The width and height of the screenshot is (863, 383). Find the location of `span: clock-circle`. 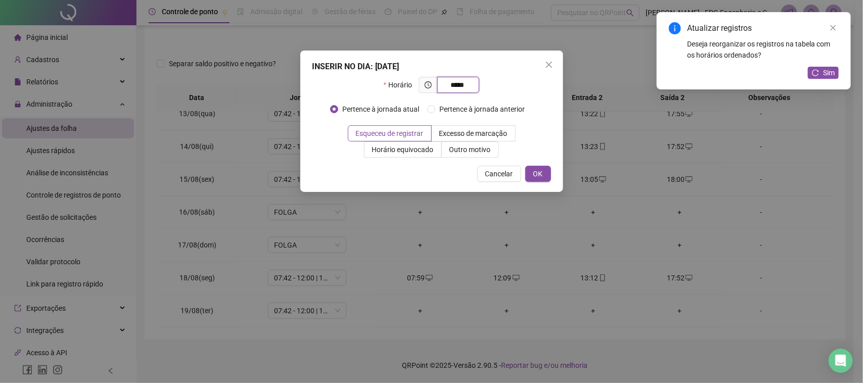

span: clock-circle is located at coordinates (428, 85).